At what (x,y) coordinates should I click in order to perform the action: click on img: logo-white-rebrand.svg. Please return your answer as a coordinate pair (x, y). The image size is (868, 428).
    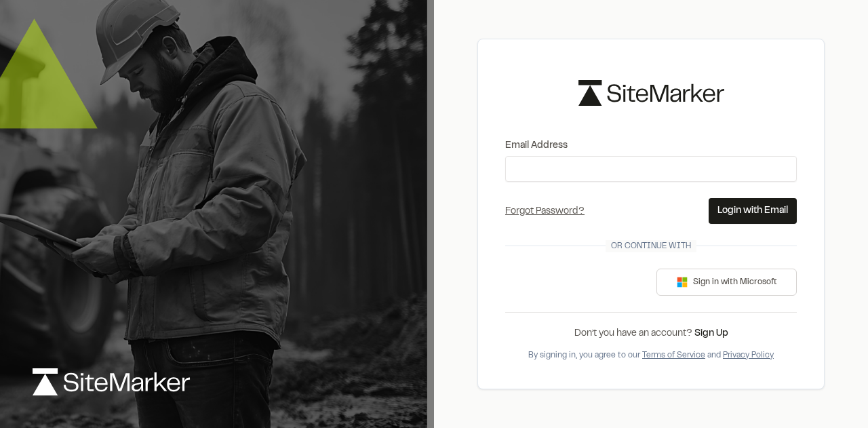
    Looking at the image, I should click on (111, 381).